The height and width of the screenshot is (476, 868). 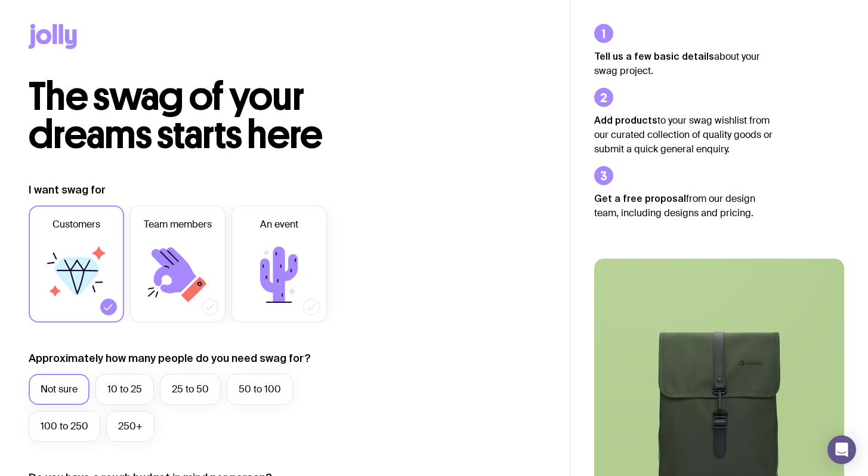 I want to click on label: 25 to 50, so click(x=190, y=389).